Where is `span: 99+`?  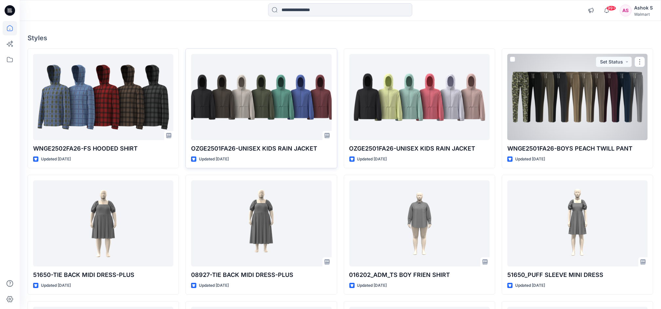
span: 99+ is located at coordinates (611, 8).